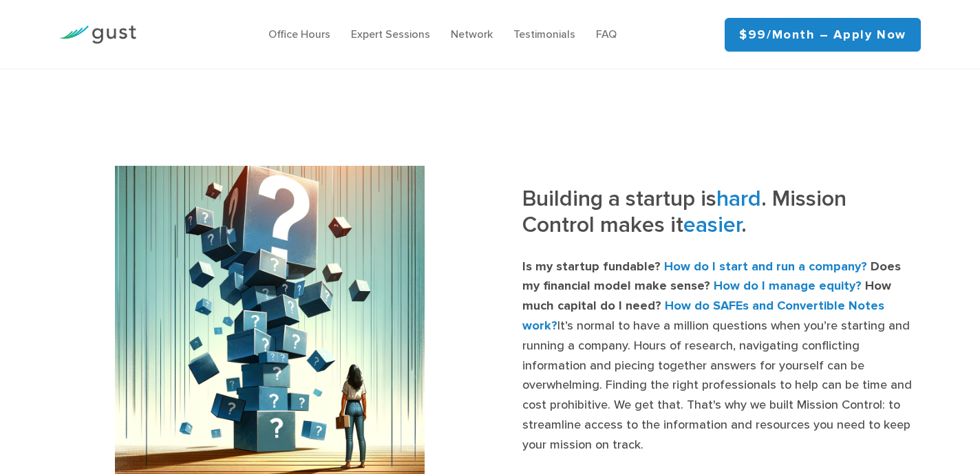 This screenshot has height=474, width=980. What do you see at coordinates (592, 266) in the screenshot?
I see `strong: Is my startup fundable?` at bounding box center [592, 266].